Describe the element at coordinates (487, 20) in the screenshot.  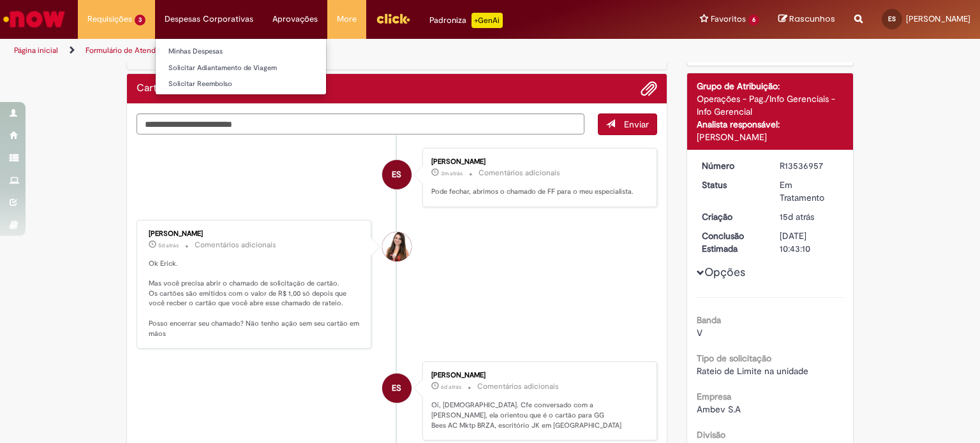
I see `p: +GenAi` at that location.